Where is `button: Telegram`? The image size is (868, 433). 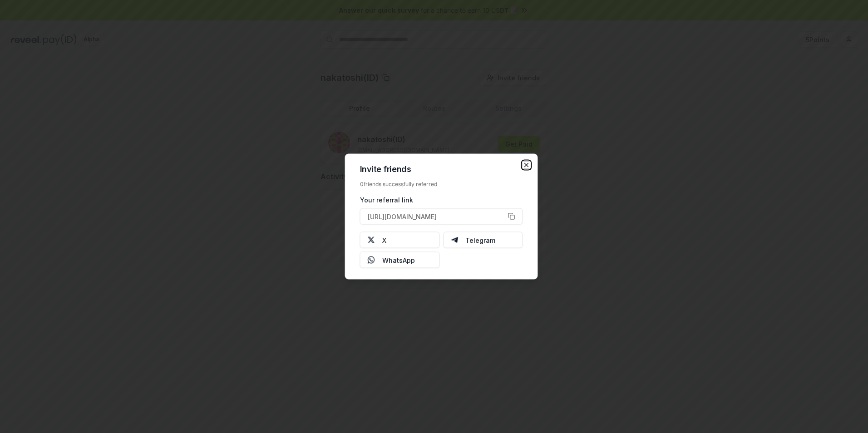
button: Telegram is located at coordinates (483, 240).